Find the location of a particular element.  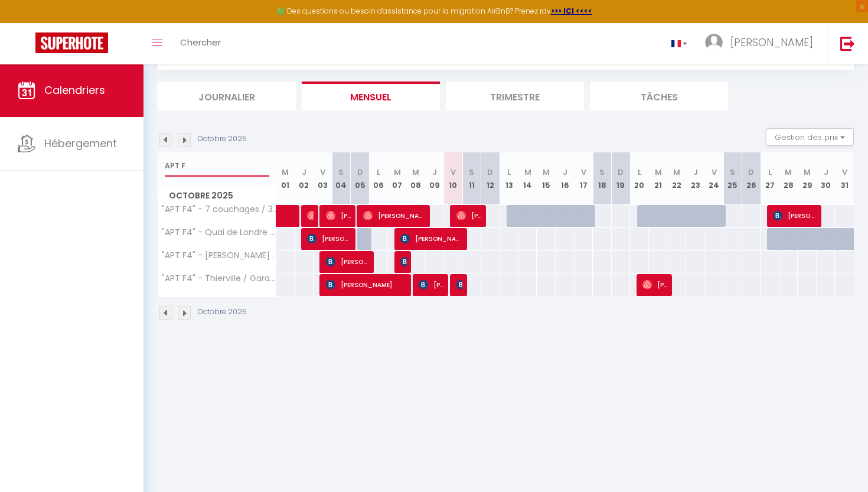

th: 24 is located at coordinates (714, 178).